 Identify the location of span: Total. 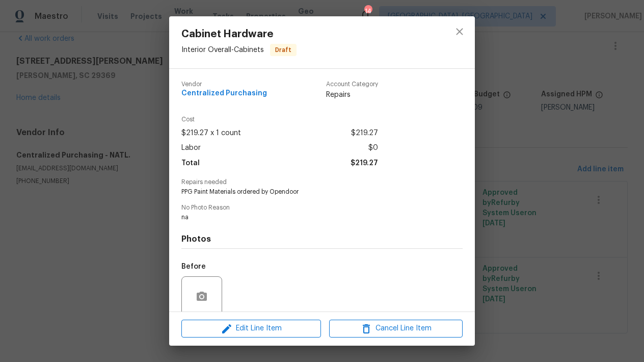
(190, 163).